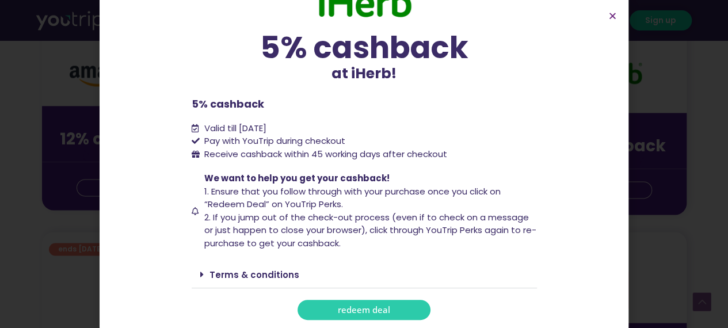 The height and width of the screenshot is (328, 728). Describe the element at coordinates (364, 310) in the screenshot. I see `span: redeem deal` at that location.